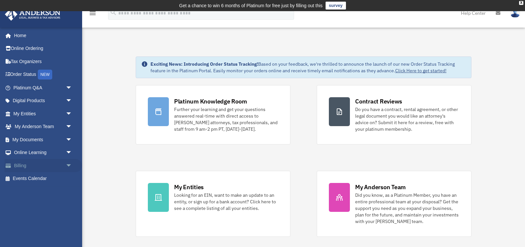  What do you see at coordinates (213, 204) in the screenshot?
I see `a: My Entities Looking for an EIN, want to make an update to an entity, or sign up for a bank accoun...` at bounding box center [213, 204].